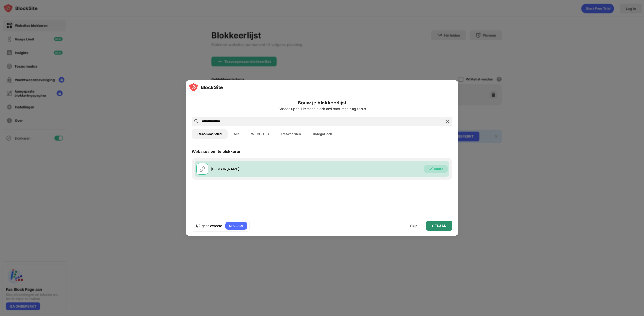 Image resolution: width=644 pixels, height=316 pixels. Describe the element at coordinates (217, 151) in the screenshot. I see `div: Websites om te blokkeren` at that location.